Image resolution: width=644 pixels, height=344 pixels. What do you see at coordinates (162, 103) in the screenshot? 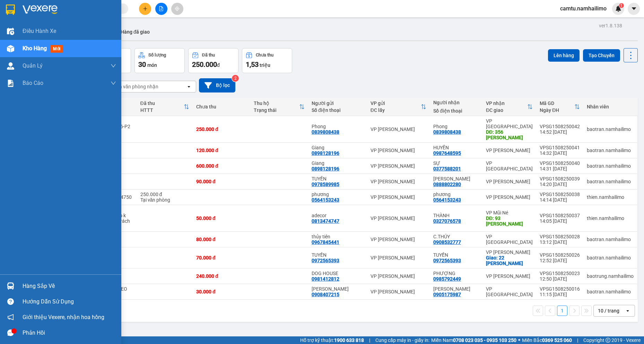
I see `div: Đã thu` at bounding box center [162, 103].